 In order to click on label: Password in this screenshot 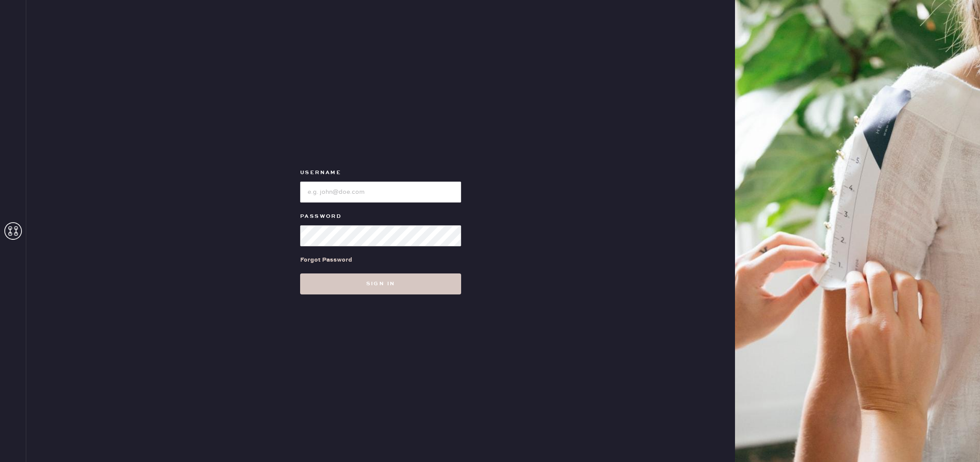, I will do `click(380, 217)`.